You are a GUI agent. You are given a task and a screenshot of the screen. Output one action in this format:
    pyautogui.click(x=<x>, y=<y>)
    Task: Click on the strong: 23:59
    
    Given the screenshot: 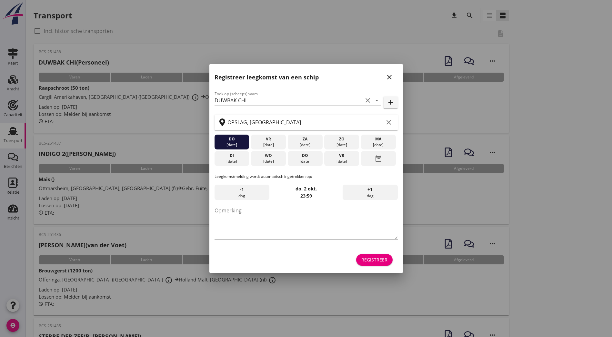 What is the action you would take?
    pyautogui.click(x=306, y=195)
    